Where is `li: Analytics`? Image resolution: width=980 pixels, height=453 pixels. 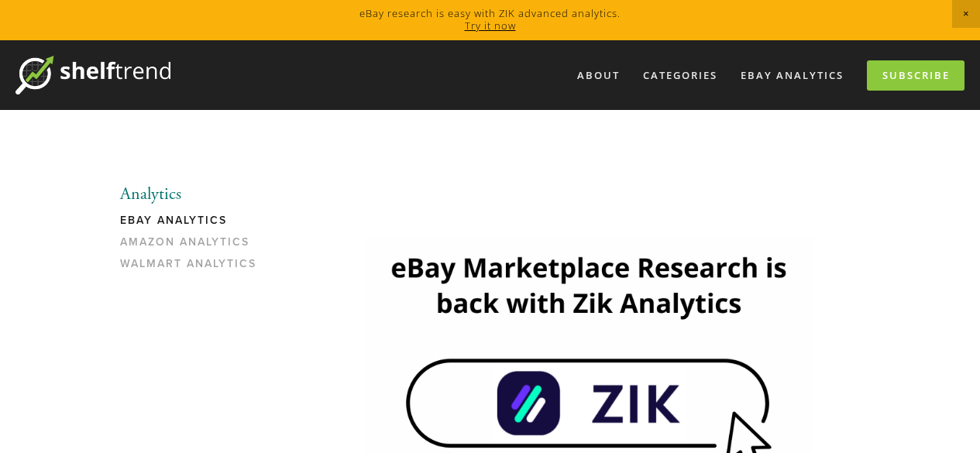 li: Analytics is located at coordinates (194, 194).